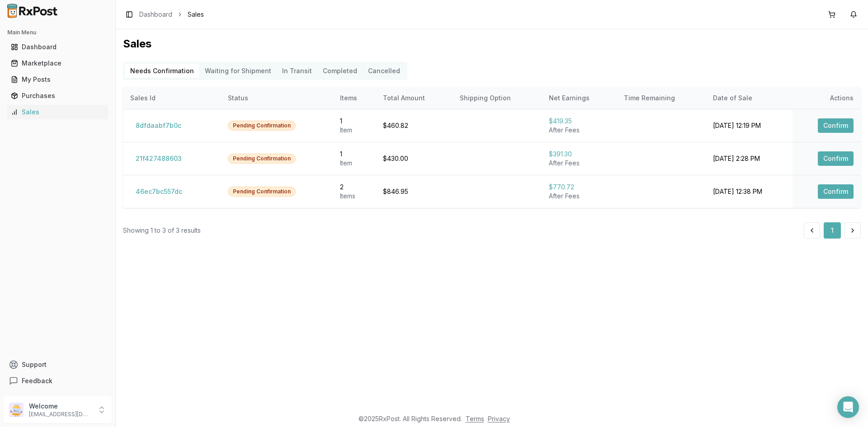 Image resolution: width=868 pixels, height=427 pixels. I want to click on div: Purchases, so click(57, 96).